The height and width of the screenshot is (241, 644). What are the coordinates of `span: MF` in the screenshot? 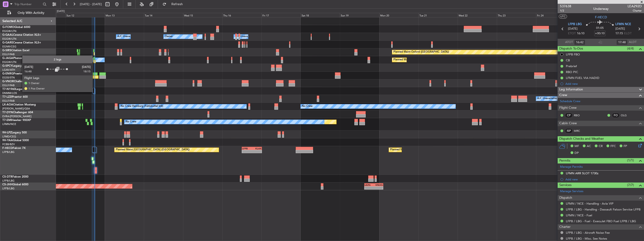 It's located at (577, 146).